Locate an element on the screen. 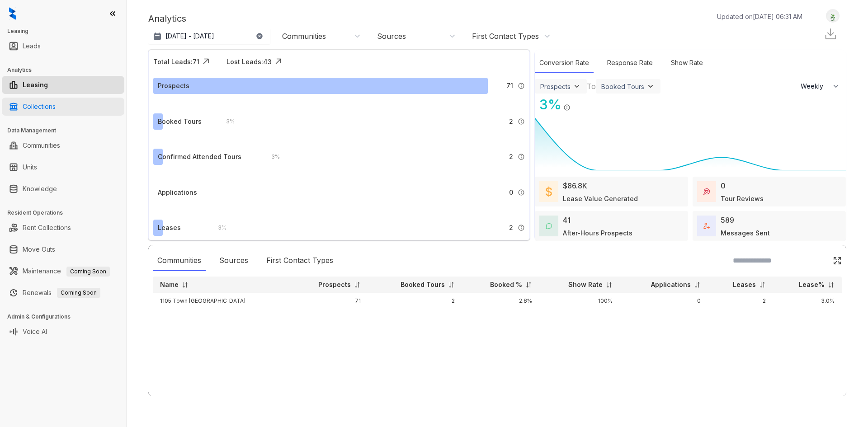 The width and height of the screenshot is (868, 427). p: Applications is located at coordinates (671, 285).